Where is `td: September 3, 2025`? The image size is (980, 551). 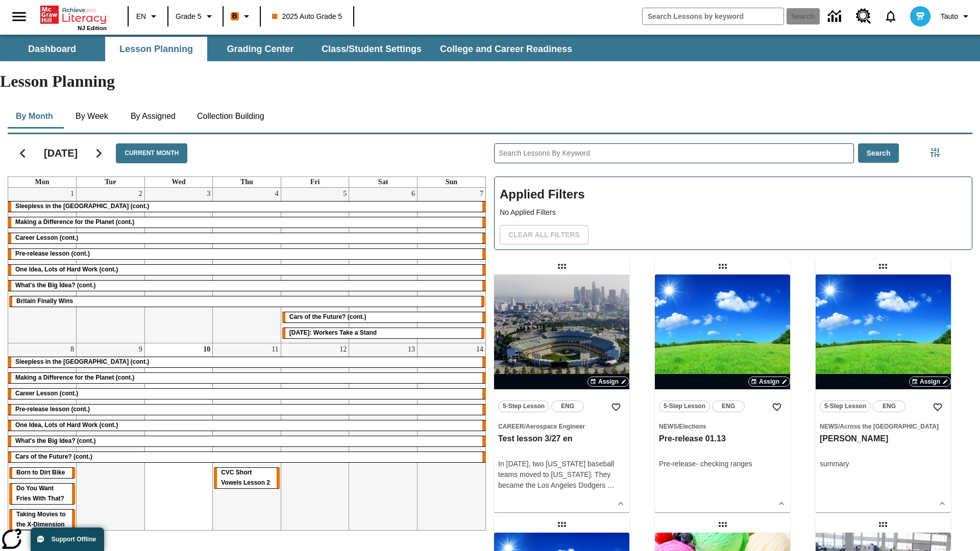 td: September 3, 2025 is located at coordinates (179, 265).